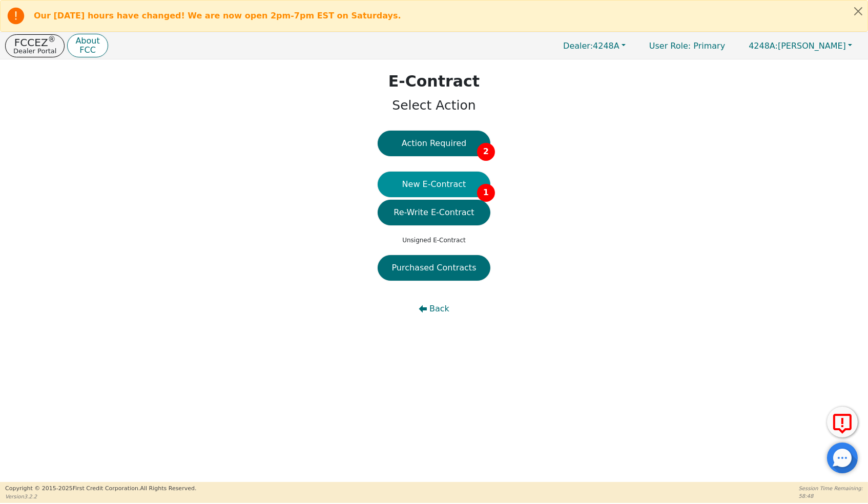 This screenshot has height=504, width=868. What do you see at coordinates (859, 11) in the screenshot?
I see `button: Close alert` at bounding box center [859, 11].